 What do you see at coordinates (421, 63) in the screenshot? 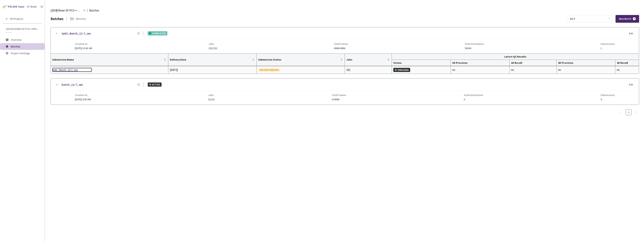
I see `th: Status` at bounding box center [421, 63].